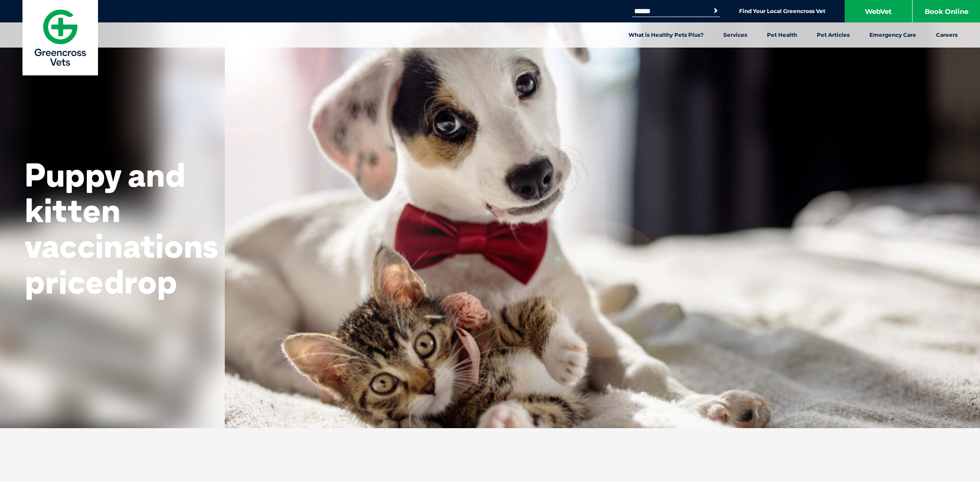 The height and width of the screenshot is (482, 980). I want to click on a: Find Your Local Greencross Vet, so click(782, 11).